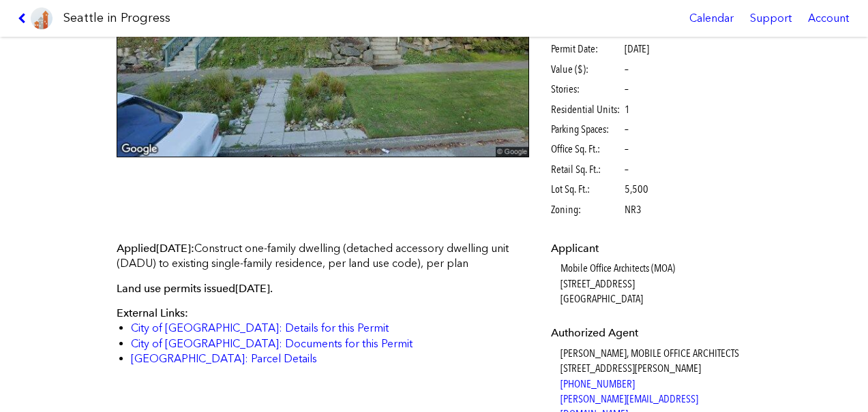 This screenshot has height=412, width=868. What do you see at coordinates (586, 70) in the screenshot?
I see `span: Value ($):` at bounding box center [586, 70].